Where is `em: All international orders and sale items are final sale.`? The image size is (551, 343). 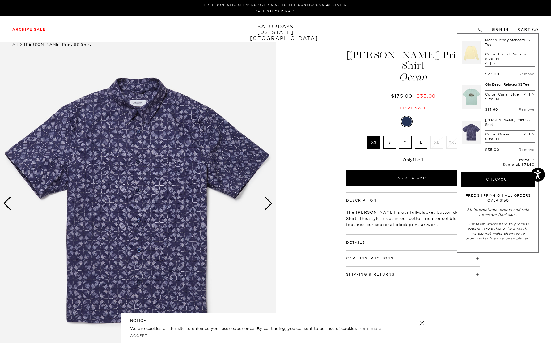 em: All international orders and sale items are final sale. is located at coordinates (498, 212).